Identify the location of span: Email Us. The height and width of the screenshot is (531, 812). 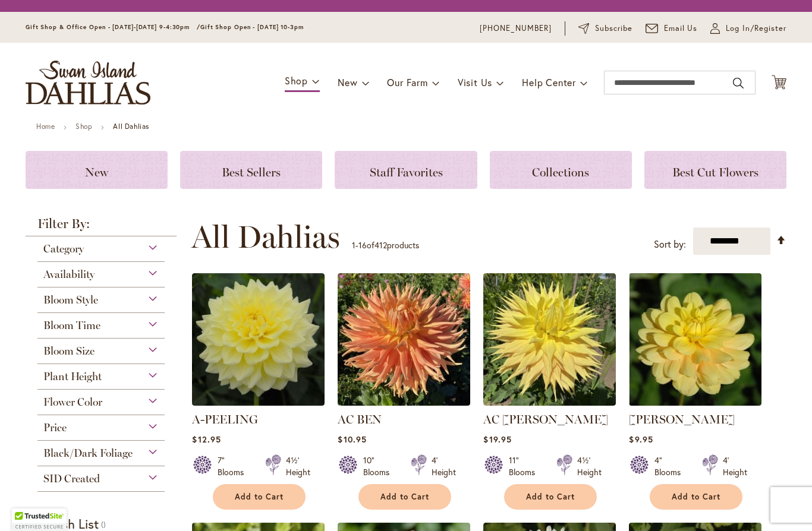
(681, 28).